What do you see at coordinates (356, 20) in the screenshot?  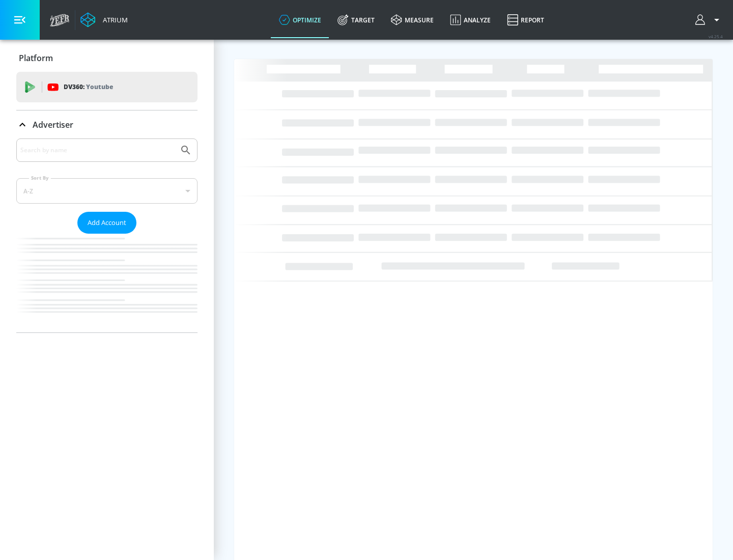 I see `a: Target` at bounding box center [356, 20].